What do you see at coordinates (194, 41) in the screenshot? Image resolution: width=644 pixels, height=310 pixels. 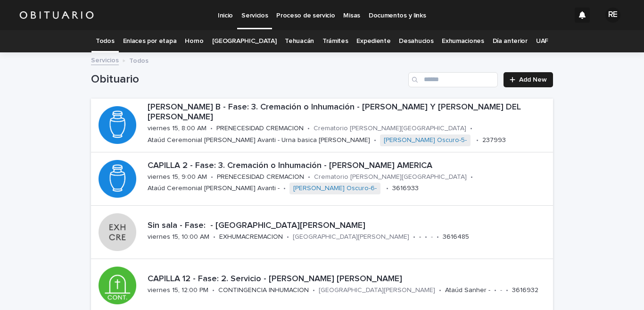 I see `a: Horno` at bounding box center [194, 41].